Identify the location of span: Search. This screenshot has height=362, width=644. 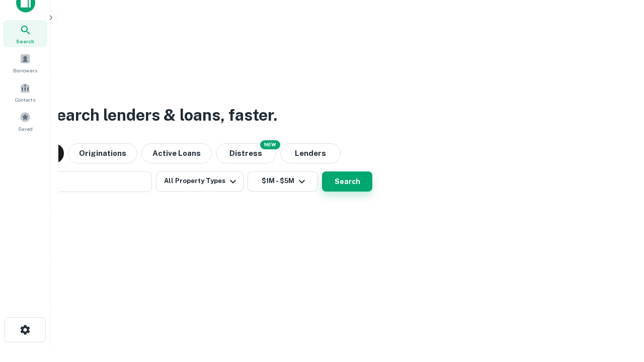
(25, 41).